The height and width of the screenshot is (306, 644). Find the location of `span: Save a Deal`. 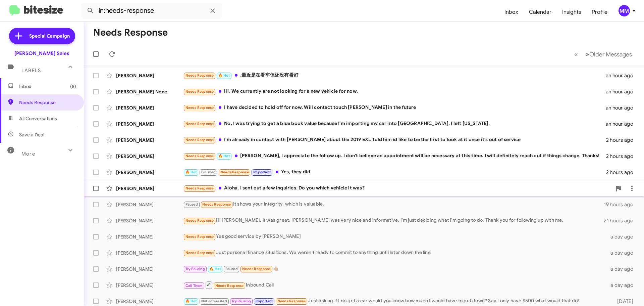

span: Save a Deal is located at coordinates (32, 135).